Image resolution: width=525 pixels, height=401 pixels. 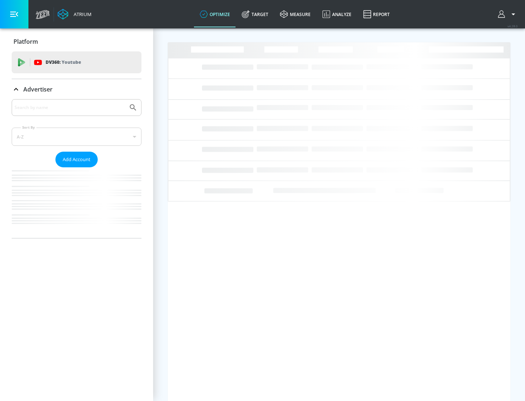 What do you see at coordinates (28, 127) in the screenshot?
I see `label: Sort By` at bounding box center [28, 127].